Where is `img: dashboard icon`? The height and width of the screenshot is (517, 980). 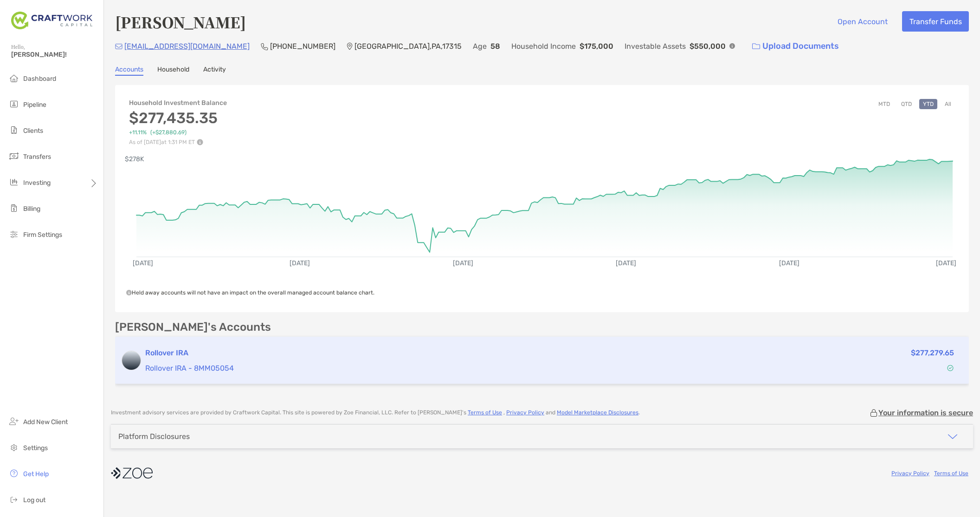 img: dashboard icon is located at coordinates (14, 78).